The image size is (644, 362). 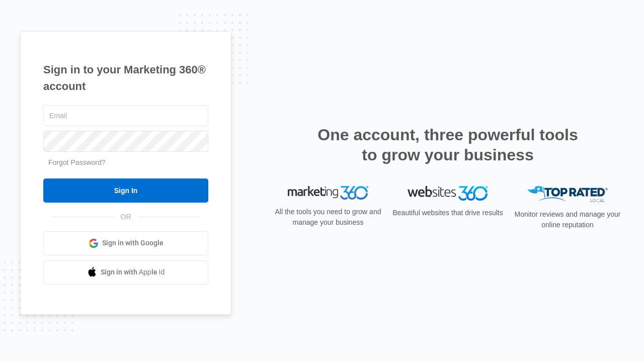 What do you see at coordinates (133, 243) in the screenshot?
I see `span: Sign in with Google` at bounding box center [133, 243].